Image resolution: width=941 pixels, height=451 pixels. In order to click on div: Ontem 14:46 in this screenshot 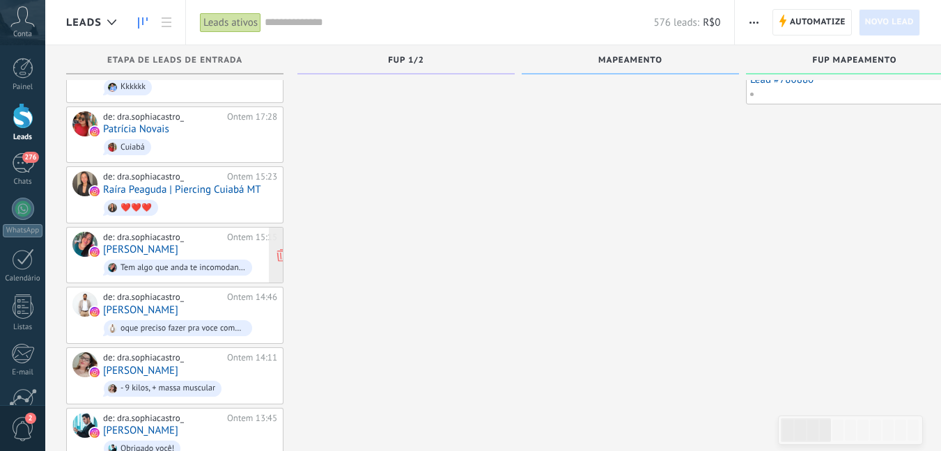, I will do `click(252, 298)`.